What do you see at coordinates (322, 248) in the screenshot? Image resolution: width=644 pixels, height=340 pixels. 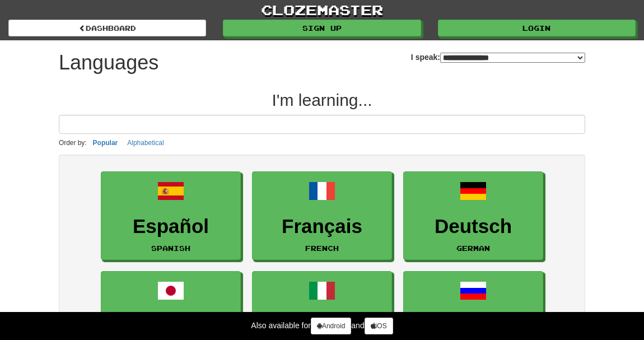 I see `small: French` at bounding box center [322, 248].